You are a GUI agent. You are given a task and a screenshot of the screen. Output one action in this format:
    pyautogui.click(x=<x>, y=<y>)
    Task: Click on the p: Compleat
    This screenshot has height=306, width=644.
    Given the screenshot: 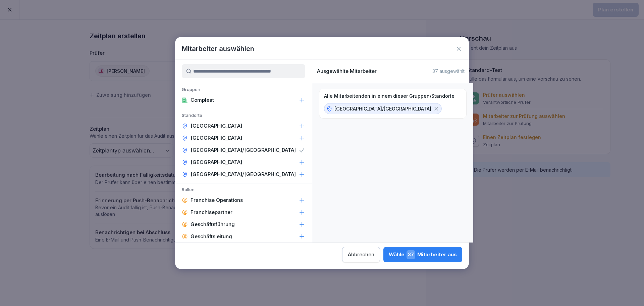 What is the action you would take?
    pyautogui.click(x=202, y=100)
    